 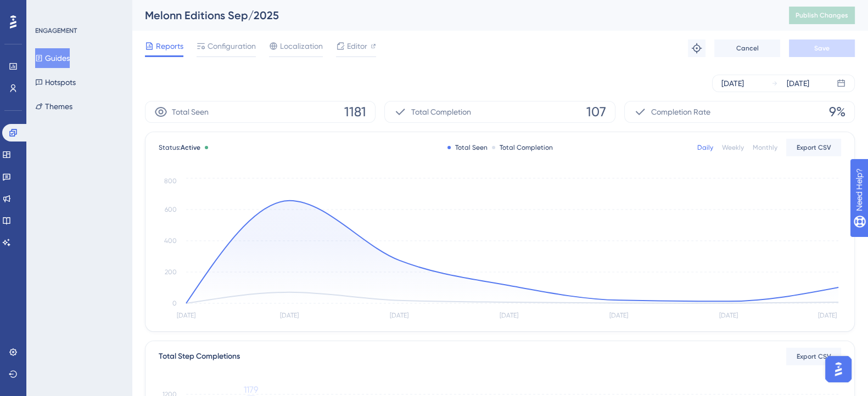 I want to click on div: Total Step Completions, so click(x=200, y=356).